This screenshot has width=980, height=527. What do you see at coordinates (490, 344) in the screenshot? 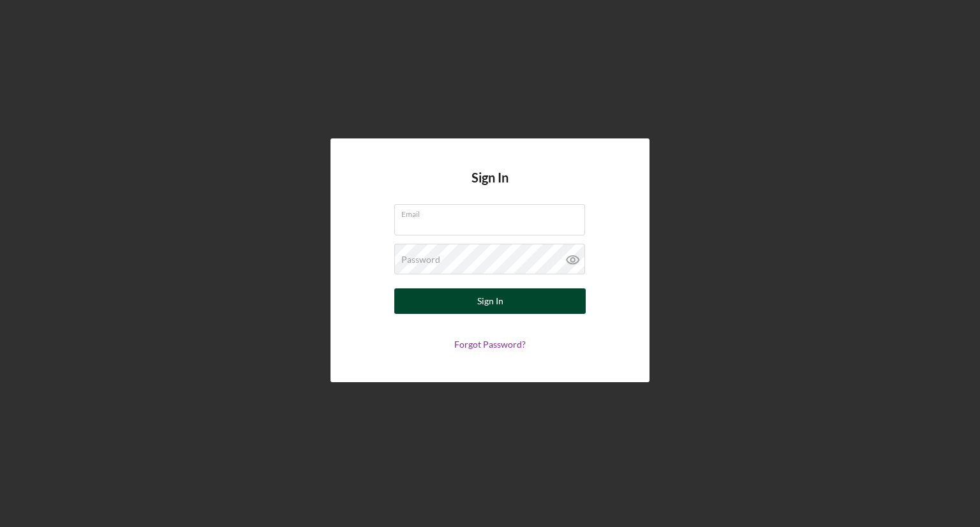
I see `a: Forgot Password?` at bounding box center [490, 344].